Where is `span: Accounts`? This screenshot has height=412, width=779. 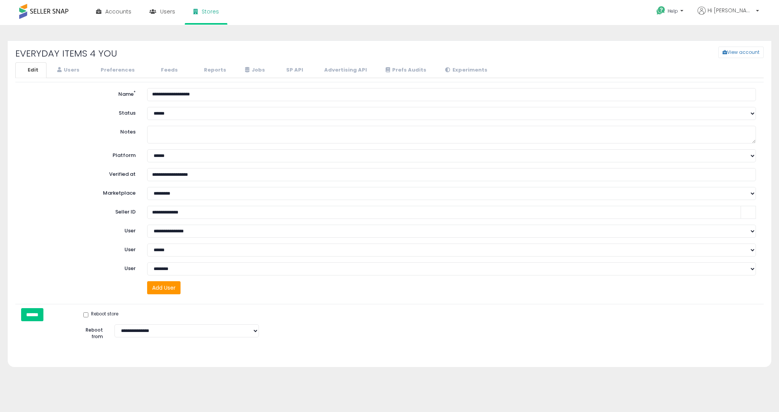
span: Accounts is located at coordinates (118, 12).